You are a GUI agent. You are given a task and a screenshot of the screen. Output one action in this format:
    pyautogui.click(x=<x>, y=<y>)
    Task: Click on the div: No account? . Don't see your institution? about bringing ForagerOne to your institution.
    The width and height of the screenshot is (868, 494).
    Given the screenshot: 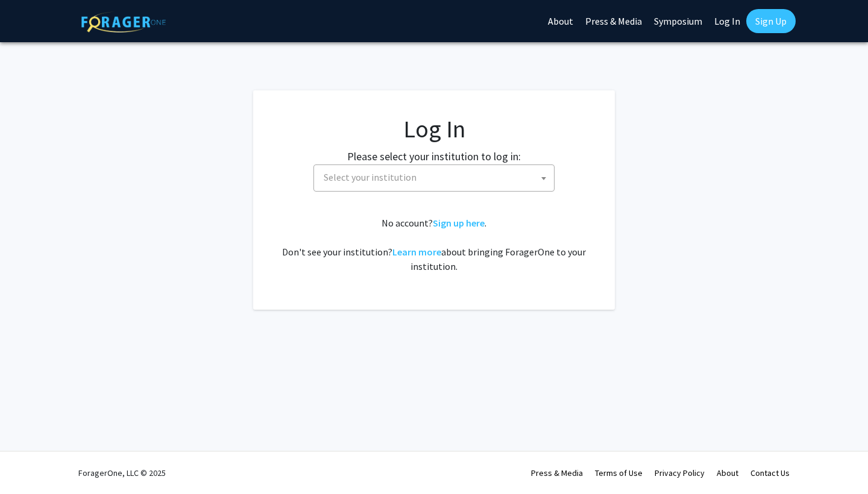 What is the action you would take?
    pyautogui.click(x=434, y=244)
    